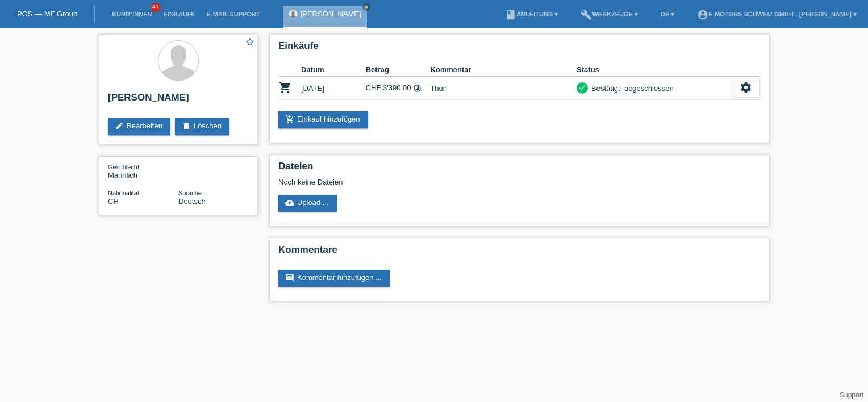 Image resolution: width=868 pixels, height=402 pixels. Describe the element at coordinates (367, 7) in the screenshot. I see `a: close` at that location.